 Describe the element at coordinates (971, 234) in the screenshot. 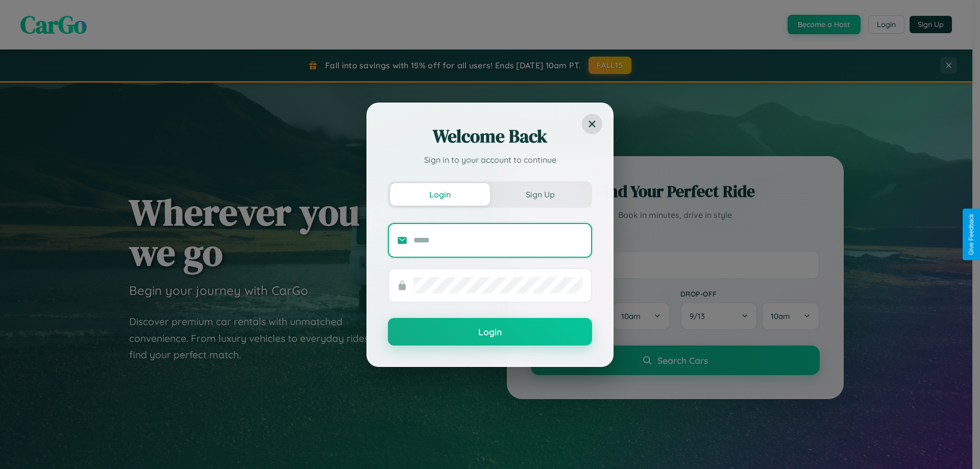

I see `div: Give Feedback` at that location.